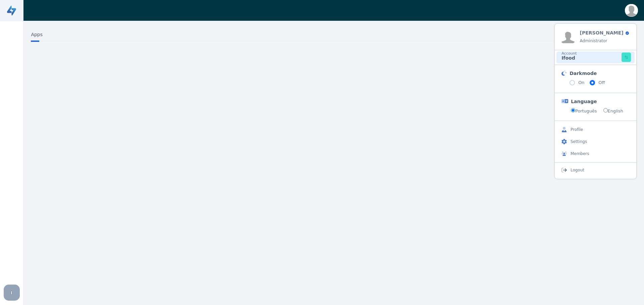  What do you see at coordinates (595, 154) in the screenshot?
I see `button: Members` at bounding box center [595, 154].